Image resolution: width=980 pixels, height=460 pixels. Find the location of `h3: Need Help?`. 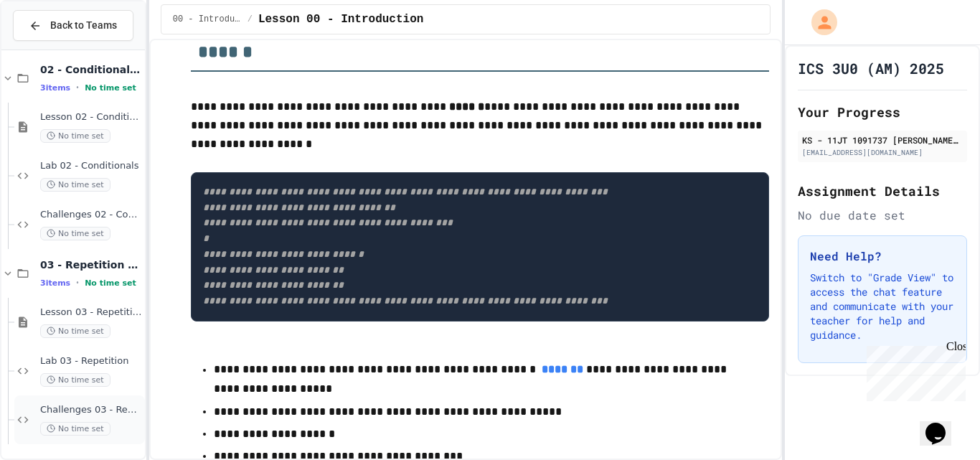

h3: Need Help? is located at coordinates (882, 256).